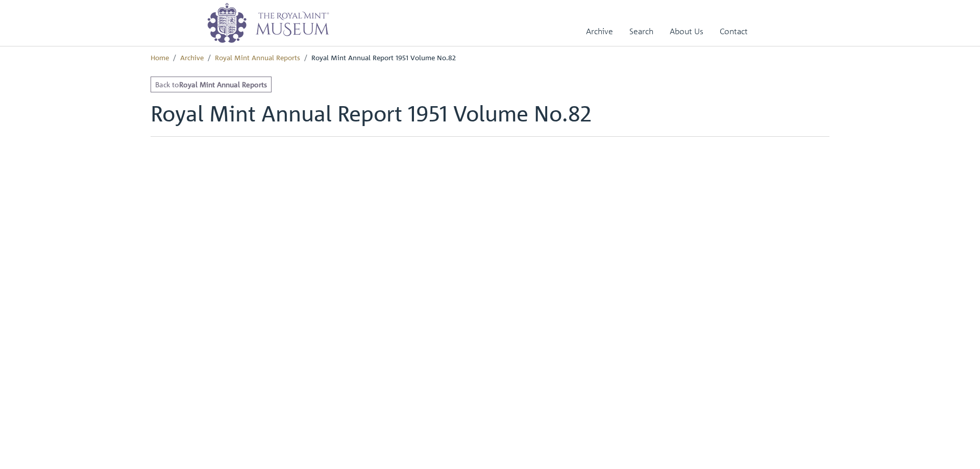 This screenshot has width=980, height=469. What do you see at coordinates (211, 85) in the screenshot?
I see `a: Back toRoyal Mint Annual Reports` at bounding box center [211, 85].